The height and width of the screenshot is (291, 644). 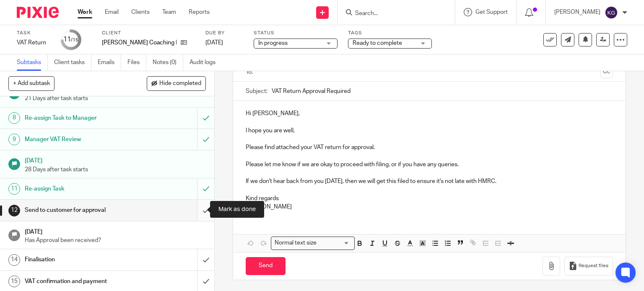 I want to click on div: 9, so click(x=14, y=140).